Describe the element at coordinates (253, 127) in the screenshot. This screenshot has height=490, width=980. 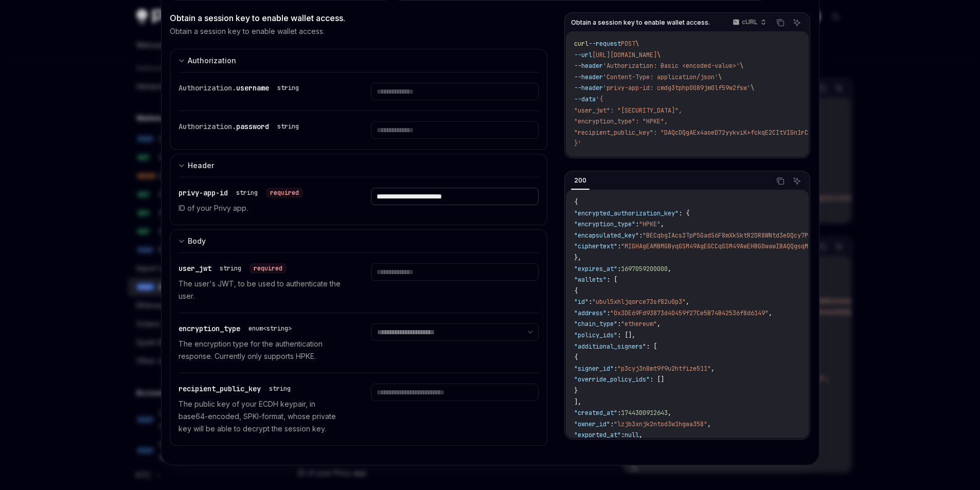
I see `span: password` at that location.